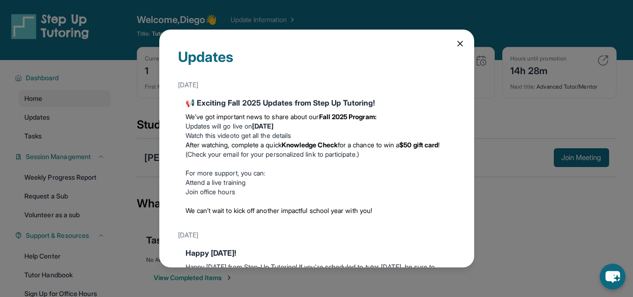 The width and height of the screenshot is (633, 297). What do you see at coordinates (233, 144) in the screenshot?
I see `span: After watching, complete a quick` at bounding box center [233, 144].